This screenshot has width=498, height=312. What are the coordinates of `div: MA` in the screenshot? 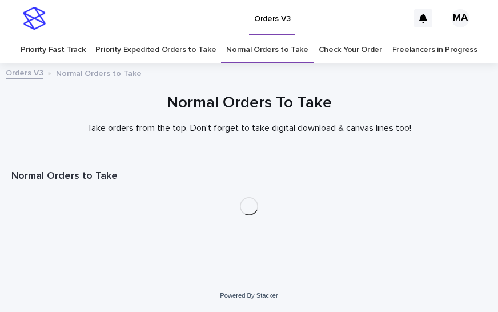 It's located at (460, 18).